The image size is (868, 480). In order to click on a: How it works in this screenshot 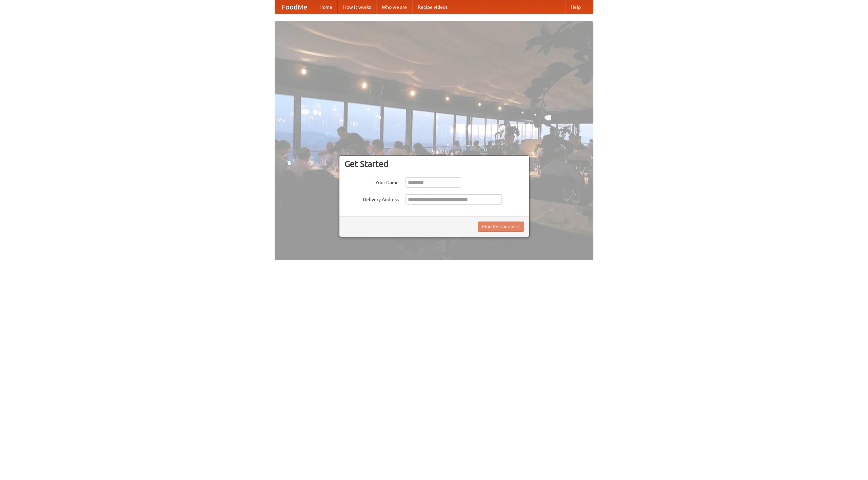, I will do `click(357, 8)`.